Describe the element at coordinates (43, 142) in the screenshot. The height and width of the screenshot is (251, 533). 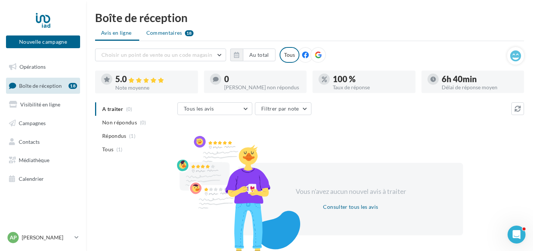
I see `a: Contacts` at that location.